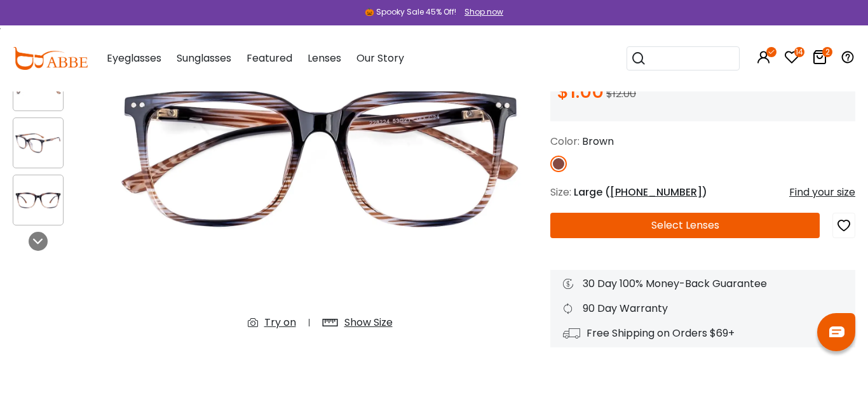 The width and height of the screenshot is (868, 402). I want to click on span: Featured, so click(269, 58).